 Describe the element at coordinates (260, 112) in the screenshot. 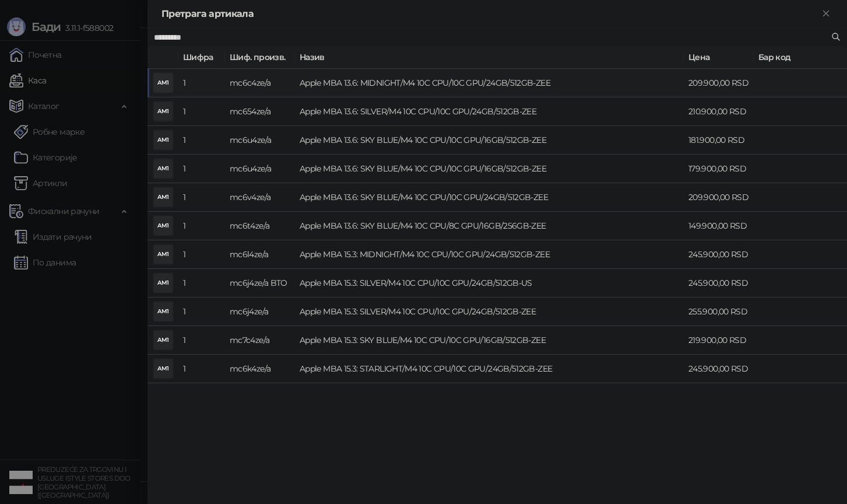

I see `td: mc654ze/a` at that location.